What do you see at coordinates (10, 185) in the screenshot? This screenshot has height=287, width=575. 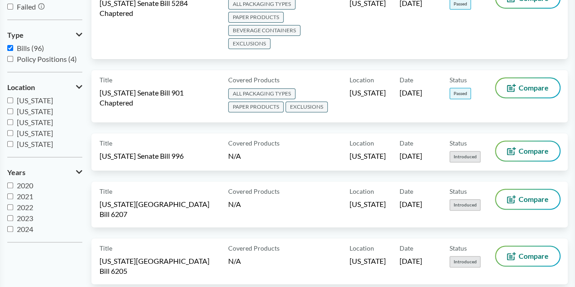 I see `input: 2020` at bounding box center [10, 185].